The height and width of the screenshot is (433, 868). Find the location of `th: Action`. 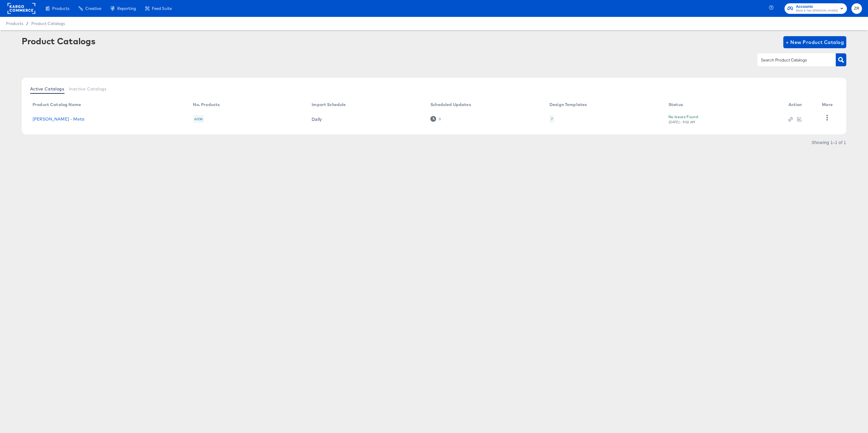

th: Action is located at coordinates (800, 105).